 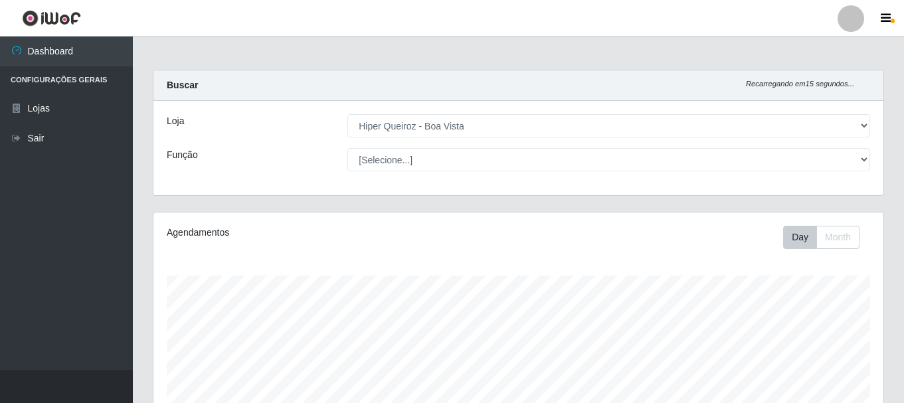 What do you see at coordinates (175, 121) in the screenshot?
I see `label: Loja` at bounding box center [175, 121].